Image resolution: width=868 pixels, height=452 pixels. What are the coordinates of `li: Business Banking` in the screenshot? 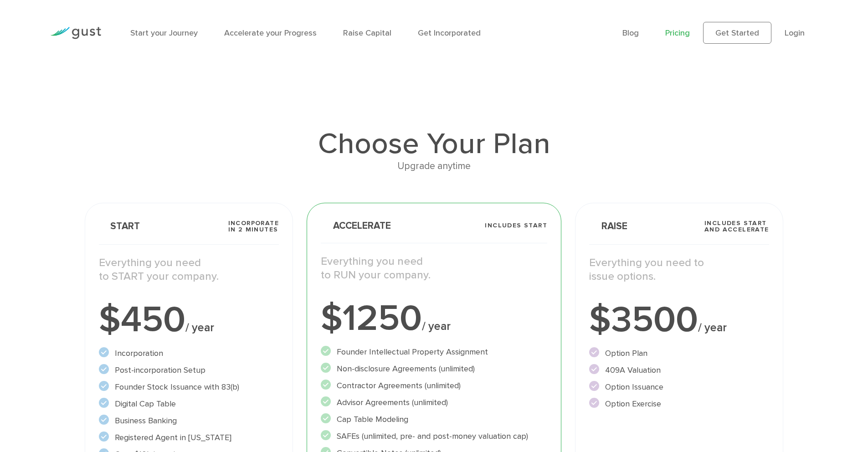 It's located at (189, 420).